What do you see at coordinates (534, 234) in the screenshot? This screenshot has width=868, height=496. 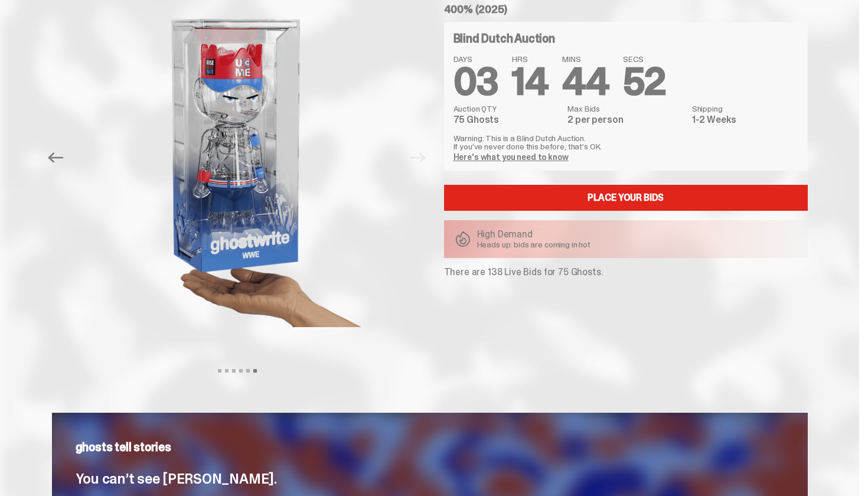 I see `p: High Demand` at bounding box center [534, 234].